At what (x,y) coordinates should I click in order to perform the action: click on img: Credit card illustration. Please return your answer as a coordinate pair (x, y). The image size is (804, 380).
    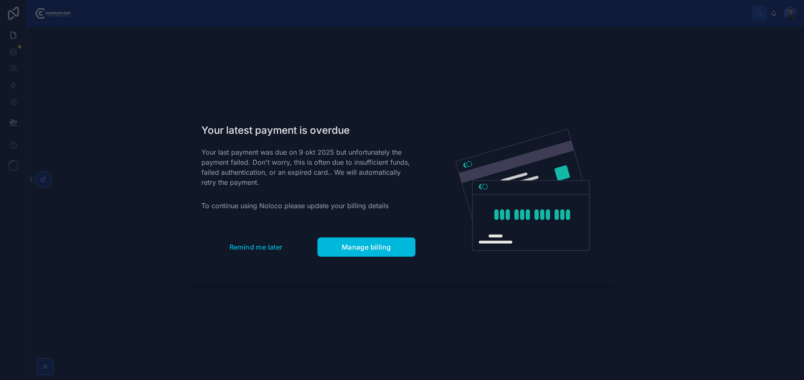
    Looking at the image, I should click on (522, 190).